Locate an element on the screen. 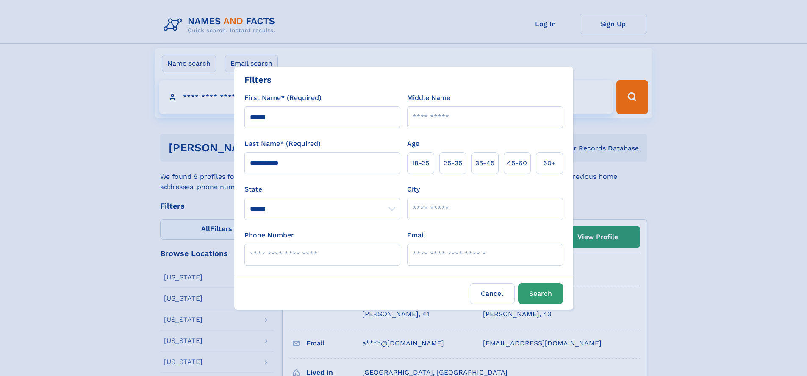 The height and width of the screenshot is (376, 807). span: 25‑35 is located at coordinates (453, 163).